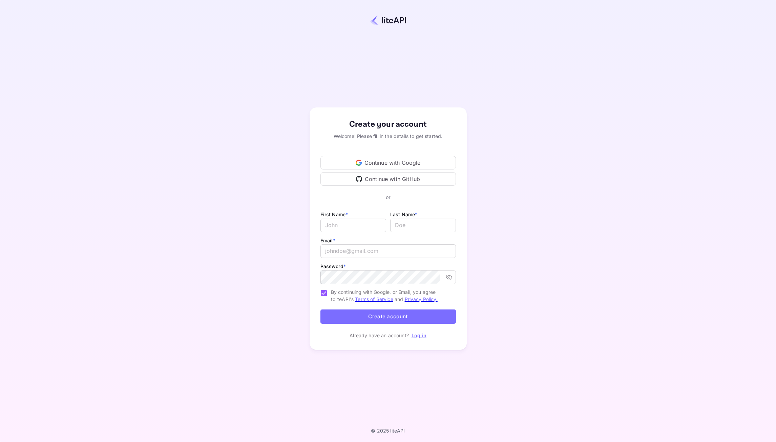 This screenshot has height=442, width=776. What do you see at coordinates (333, 266) in the screenshot?
I see `label: Password` at bounding box center [333, 266].